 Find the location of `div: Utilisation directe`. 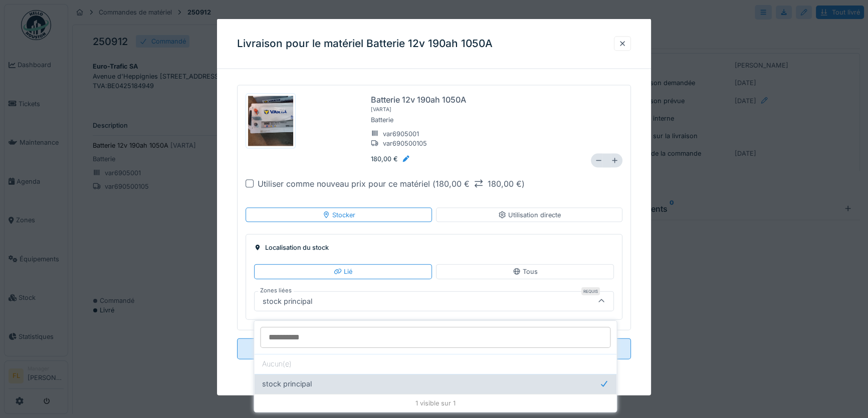

div: Utilisation directe is located at coordinates (529, 215).